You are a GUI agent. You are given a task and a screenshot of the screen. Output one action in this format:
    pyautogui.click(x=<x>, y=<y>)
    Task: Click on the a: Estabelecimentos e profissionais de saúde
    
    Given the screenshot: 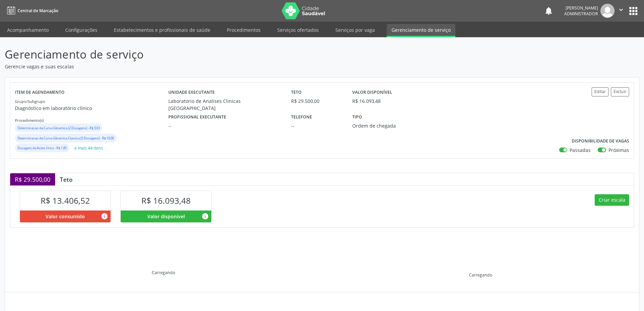 What is the action you would take?
    pyautogui.click(x=162, y=30)
    